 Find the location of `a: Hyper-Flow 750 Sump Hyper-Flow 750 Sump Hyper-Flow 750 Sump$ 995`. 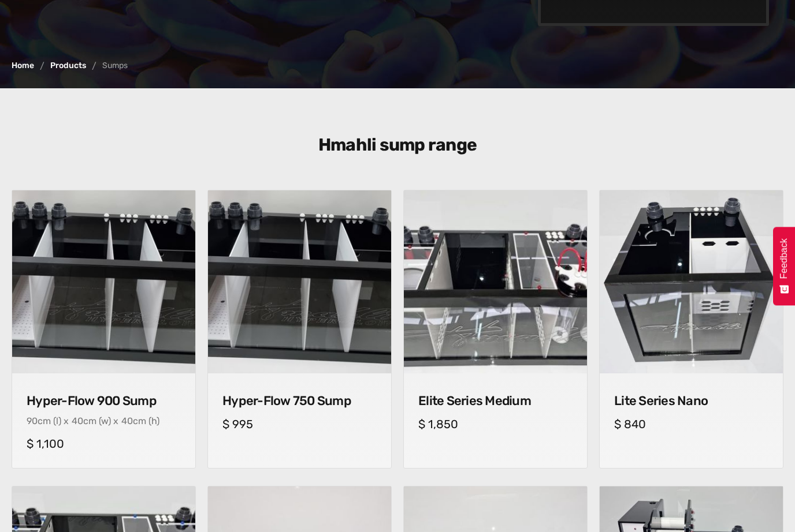

a: Hyper-Flow 750 Sump Hyper-Flow 750 Sump Hyper-Flow 750 Sump$ 995 is located at coordinates (299, 329).